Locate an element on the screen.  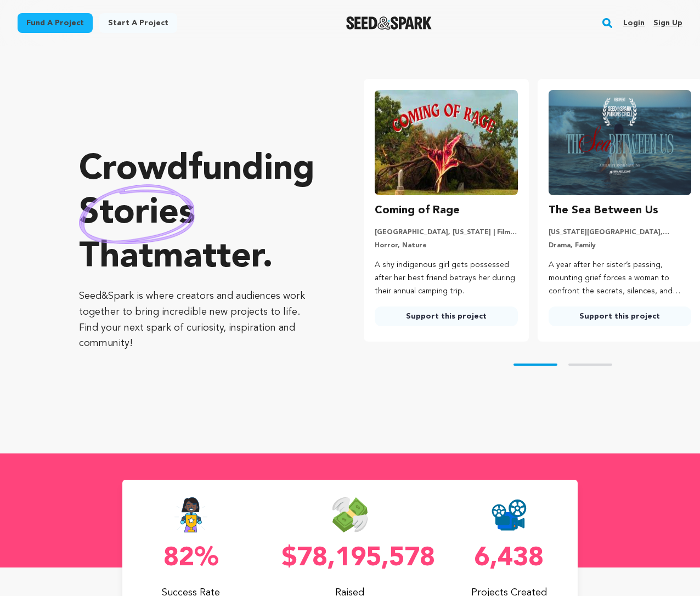
img: The Sea Between Us image is located at coordinates (620, 142).